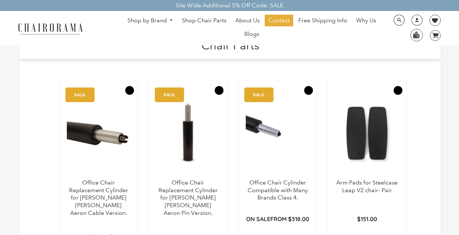 The height and width of the screenshot is (235, 459). I want to click on p: $151.00, so click(367, 219).